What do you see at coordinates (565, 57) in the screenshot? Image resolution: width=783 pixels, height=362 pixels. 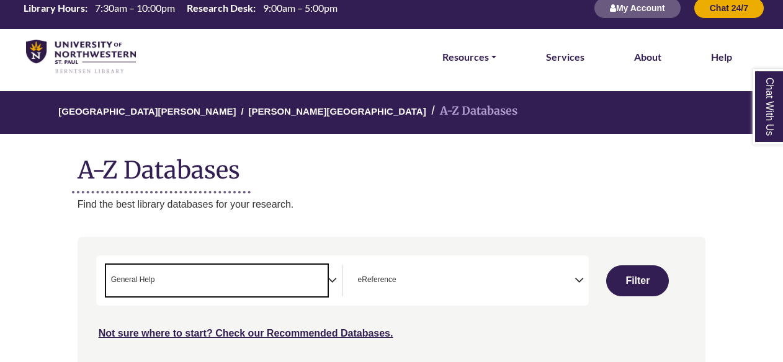 I see `a: Services` at bounding box center [565, 57].